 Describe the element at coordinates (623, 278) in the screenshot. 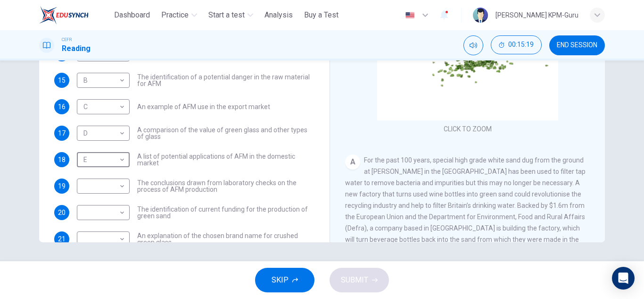

I see `div: Open Intercom Messenger` at that location.